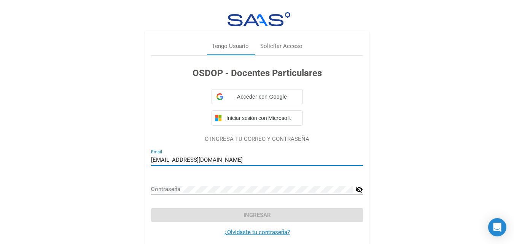 The image size is (514, 244). I want to click on div: Open Intercom Messenger, so click(497, 227).